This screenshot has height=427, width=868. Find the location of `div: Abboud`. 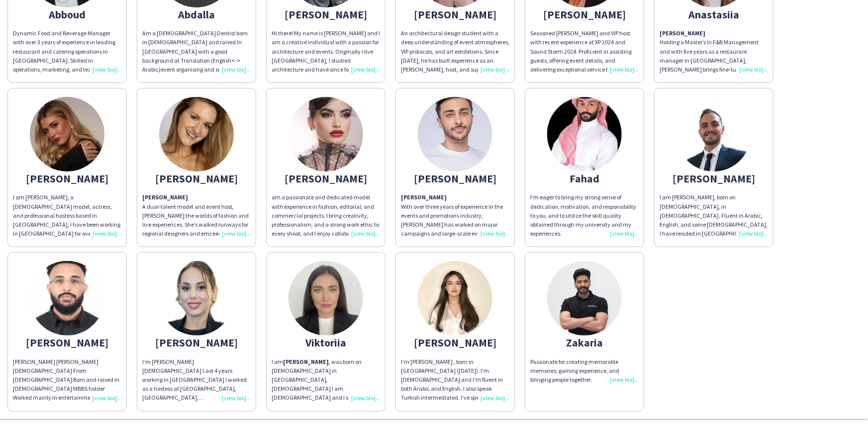

div: Abboud is located at coordinates (67, 14).